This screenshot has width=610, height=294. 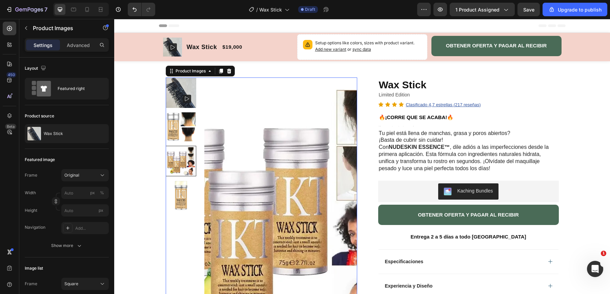 What do you see at coordinates (354, 132) in the screenshot?
I see `p: Tu piel está llena de manchas, grasa y poros abiertos? ¡Basta de cubrir sin cuidar! Con , dile ad...` at bounding box center [354, 132].